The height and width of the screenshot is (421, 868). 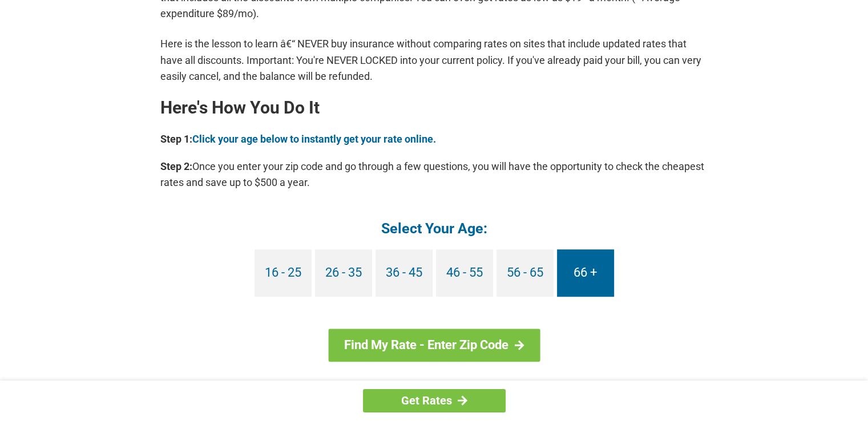 What do you see at coordinates (434, 401) in the screenshot?
I see `a: Get Rates` at bounding box center [434, 401].